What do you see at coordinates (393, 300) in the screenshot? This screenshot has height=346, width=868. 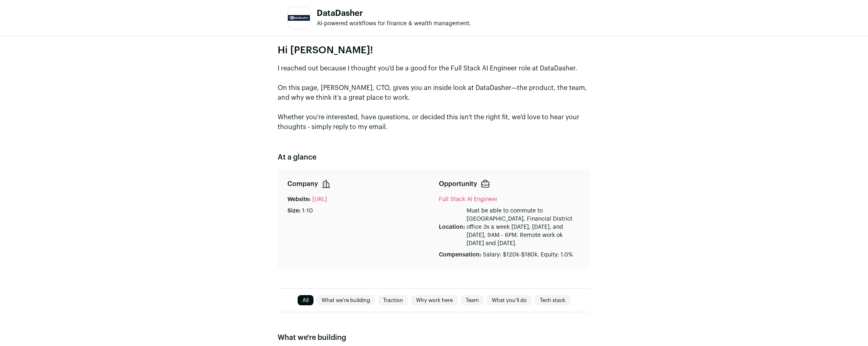 I see `a: Traction` at bounding box center [393, 300].